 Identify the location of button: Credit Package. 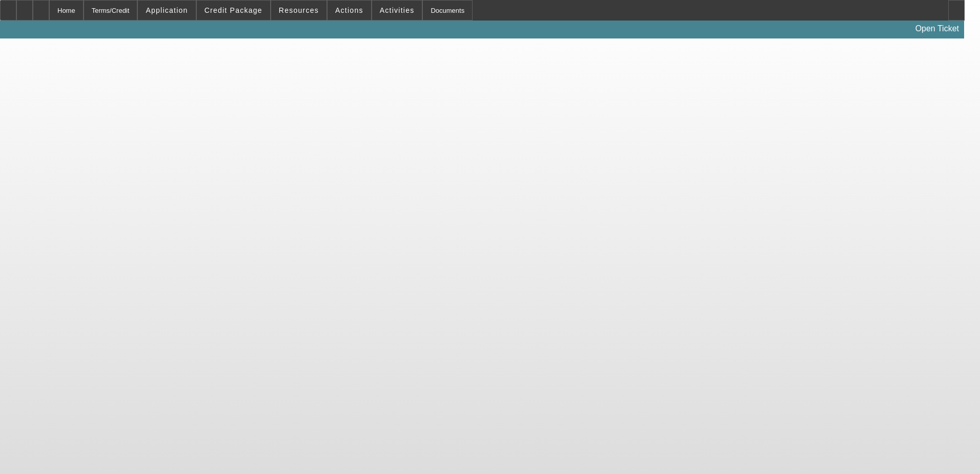
(233, 10).